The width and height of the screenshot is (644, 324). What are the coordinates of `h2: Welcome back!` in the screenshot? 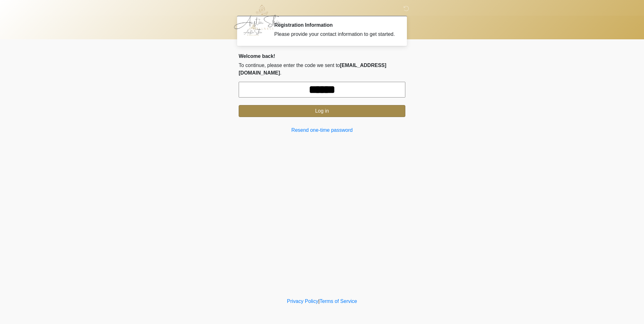 It's located at (322, 56).